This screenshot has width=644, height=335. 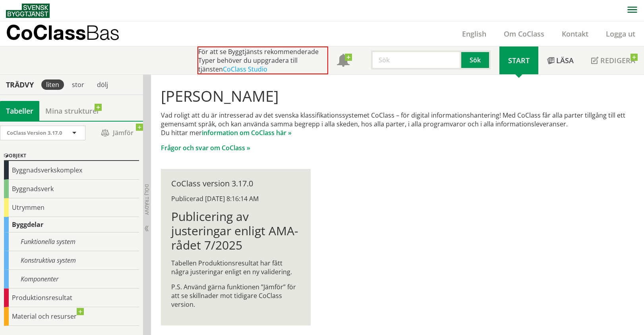 What do you see at coordinates (560, 60) in the screenshot?
I see `a: Läsa` at bounding box center [560, 60].